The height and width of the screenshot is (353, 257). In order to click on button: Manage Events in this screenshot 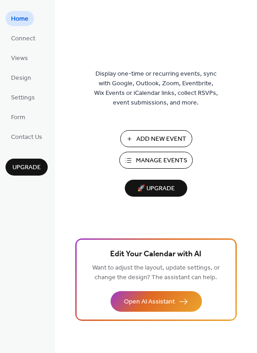, I will do `click(156, 160)`.